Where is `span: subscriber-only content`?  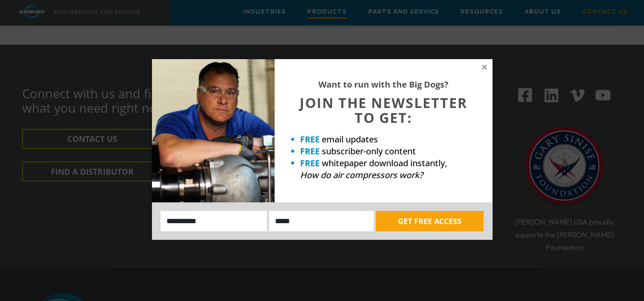 span: subscriber-only content is located at coordinates (368, 151).